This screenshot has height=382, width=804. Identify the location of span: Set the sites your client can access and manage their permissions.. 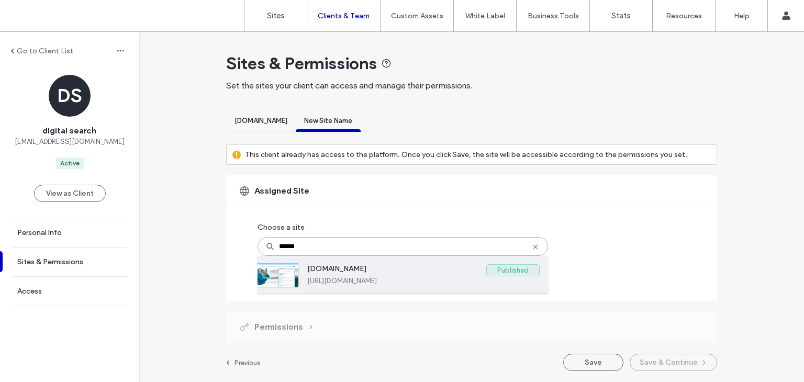
(349, 85).